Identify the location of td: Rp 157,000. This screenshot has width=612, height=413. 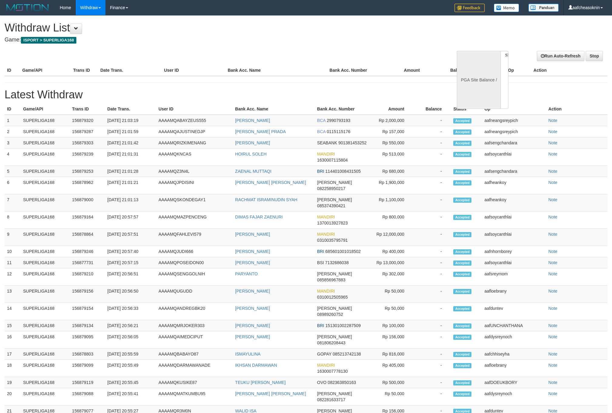
(391, 132).